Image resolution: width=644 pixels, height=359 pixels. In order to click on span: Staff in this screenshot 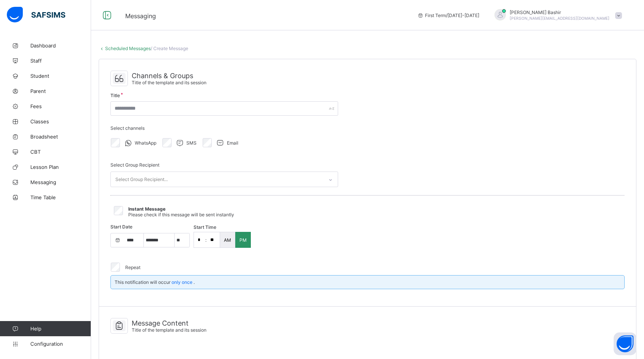, I will do `click(61, 61)`.